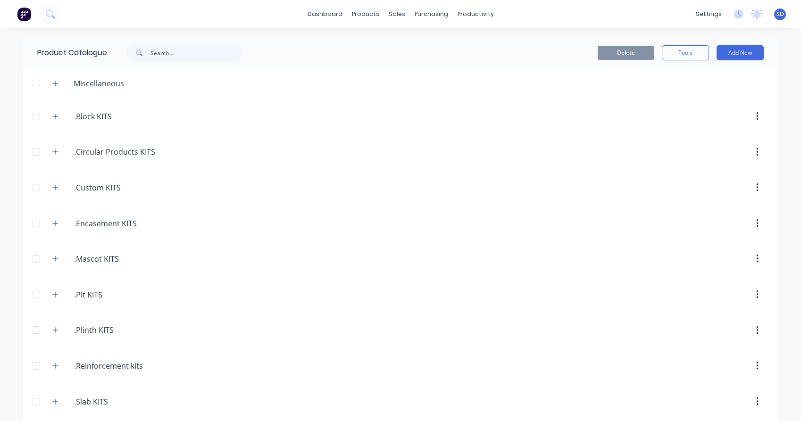 The height and width of the screenshot is (421, 801). I want to click on div: Miscellaneous, so click(99, 83).